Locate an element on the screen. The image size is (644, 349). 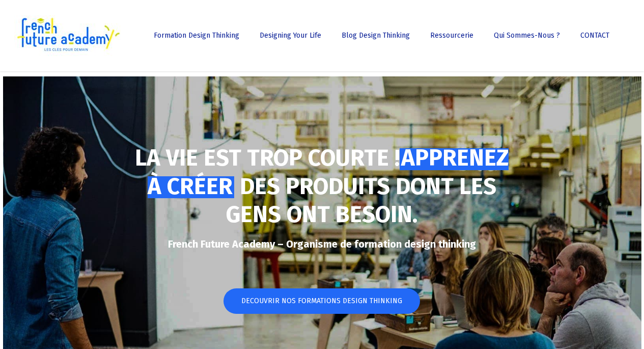
a: Formation Design Thinking is located at coordinates (196, 35).